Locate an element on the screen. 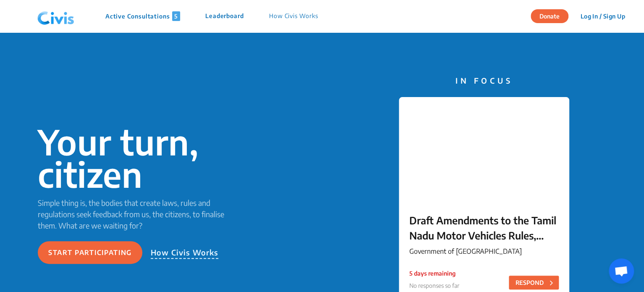  span: No responses so far is located at coordinates (434, 285).